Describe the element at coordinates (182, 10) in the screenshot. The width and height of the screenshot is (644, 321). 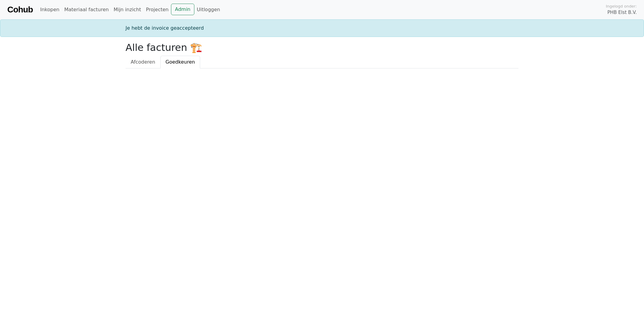
I see `a: Admin` at that location.